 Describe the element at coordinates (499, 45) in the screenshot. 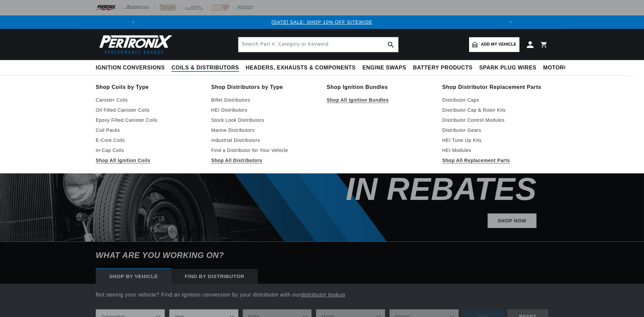

I see `span: Add my vehicle` at that location.